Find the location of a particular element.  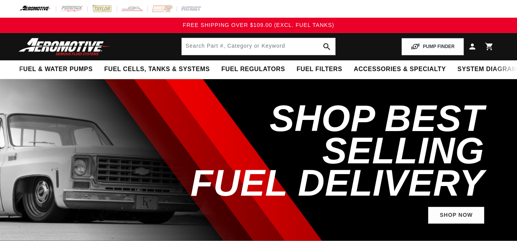

summary: Fuel Cells, Tanks & Systems is located at coordinates (157, 69).